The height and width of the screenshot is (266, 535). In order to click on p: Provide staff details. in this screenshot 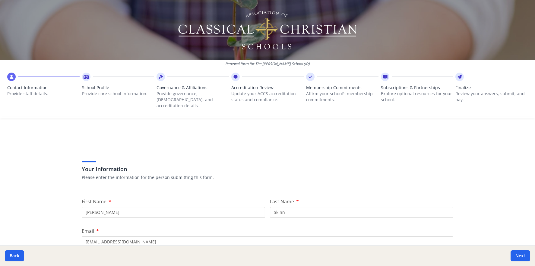, I will do `click(43, 94)`.